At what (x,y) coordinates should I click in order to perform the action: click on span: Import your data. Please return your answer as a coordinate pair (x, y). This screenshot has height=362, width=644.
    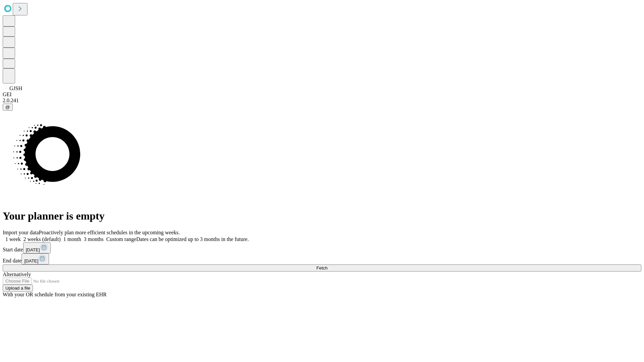
    Looking at the image, I should click on (21, 232).